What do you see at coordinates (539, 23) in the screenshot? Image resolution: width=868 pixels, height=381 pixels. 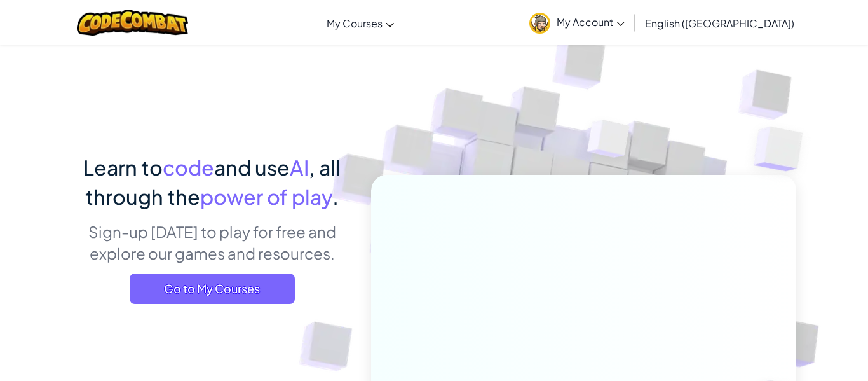 I see `img: avatar` at bounding box center [539, 23].